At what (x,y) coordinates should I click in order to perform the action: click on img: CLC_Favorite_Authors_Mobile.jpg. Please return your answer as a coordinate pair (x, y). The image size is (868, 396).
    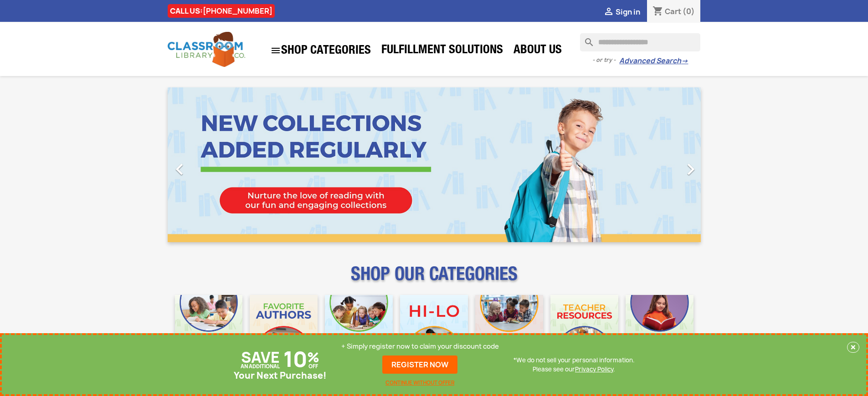
    Looking at the image, I should click on (283, 329).